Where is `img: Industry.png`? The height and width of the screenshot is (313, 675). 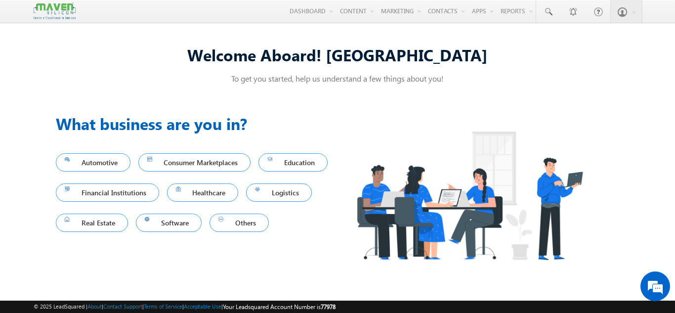
img: Industry.png is located at coordinates (469, 195).